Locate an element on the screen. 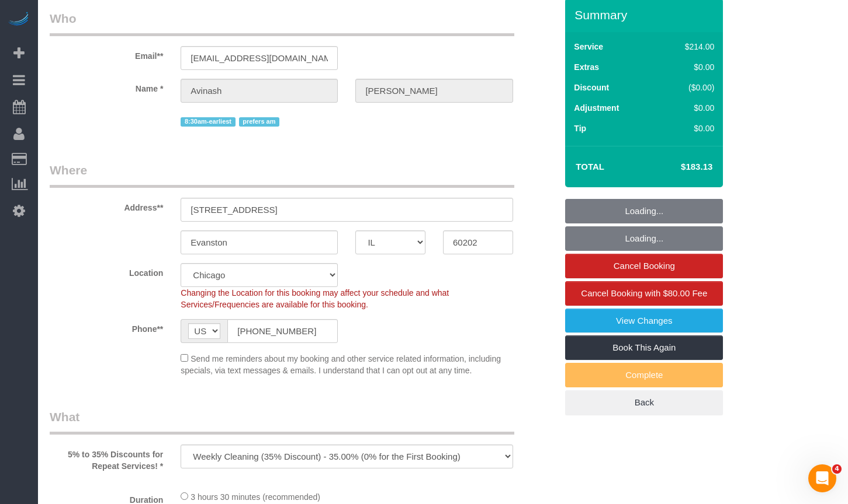 The image size is (848, 504). input: First Name** is located at coordinates (258, 91).